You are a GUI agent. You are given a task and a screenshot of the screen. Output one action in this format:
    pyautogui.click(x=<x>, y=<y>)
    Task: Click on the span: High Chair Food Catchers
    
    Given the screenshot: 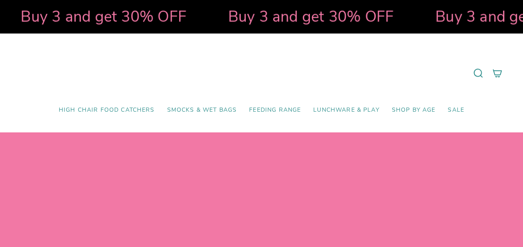 What is the action you would take?
    pyautogui.click(x=107, y=110)
    